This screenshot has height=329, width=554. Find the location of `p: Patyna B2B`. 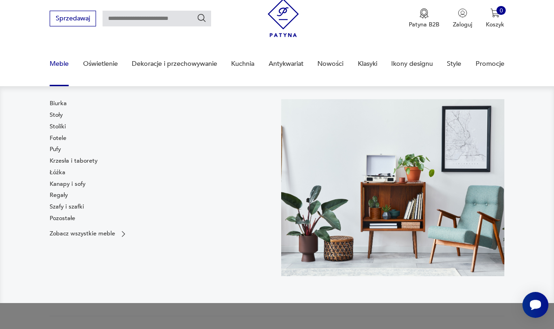

p: Patyna B2B is located at coordinates (424, 25).